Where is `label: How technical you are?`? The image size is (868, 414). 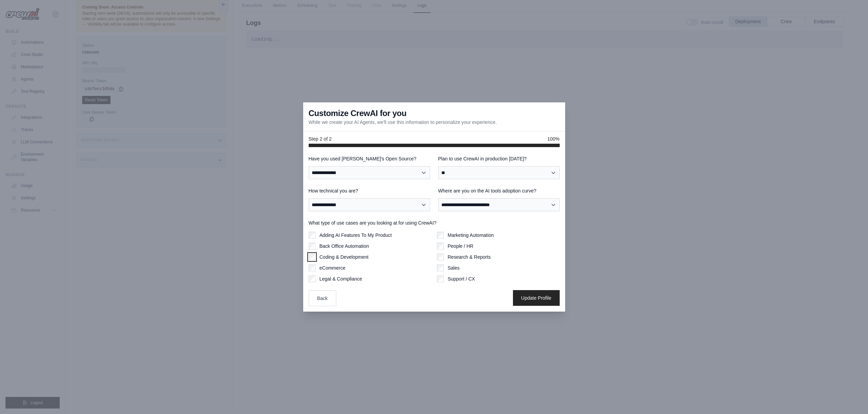
label: How technical you are? is located at coordinates (369, 191).